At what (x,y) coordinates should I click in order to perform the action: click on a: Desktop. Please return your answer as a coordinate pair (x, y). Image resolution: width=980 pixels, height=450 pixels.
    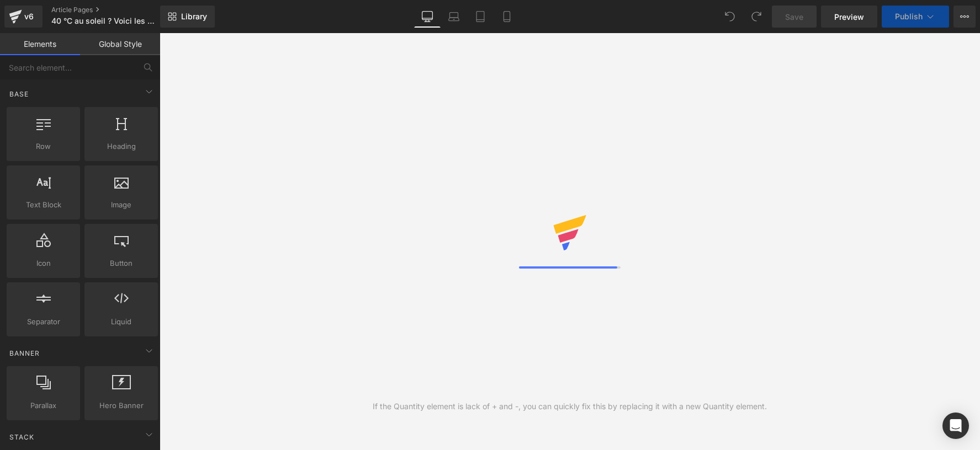
    Looking at the image, I should click on (427, 17).